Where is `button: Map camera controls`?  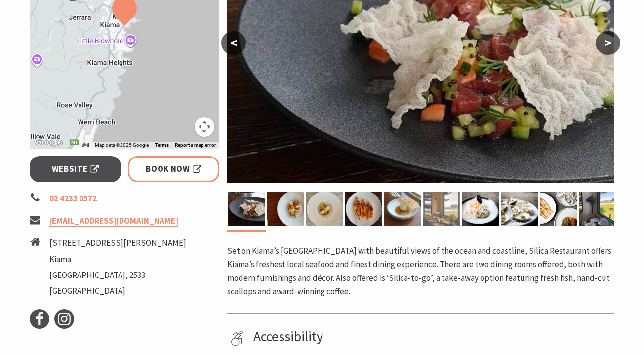 button: Map camera controls is located at coordinates (204, 127).